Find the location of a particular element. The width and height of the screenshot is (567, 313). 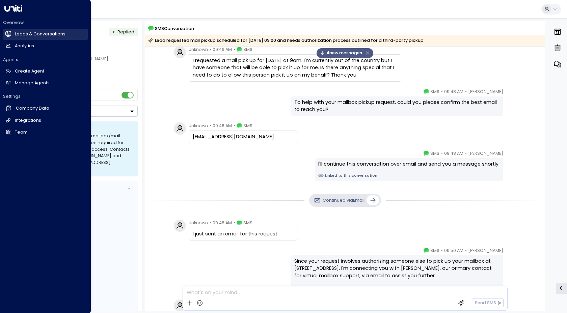

div: I just sent an email for this request. is located at coordinates (243, 234).